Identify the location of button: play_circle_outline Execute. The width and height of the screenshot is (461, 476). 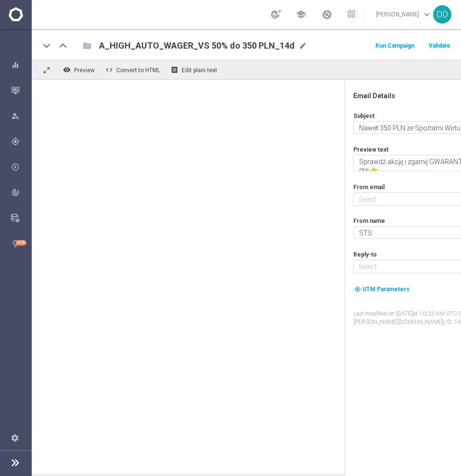
(21, 167).